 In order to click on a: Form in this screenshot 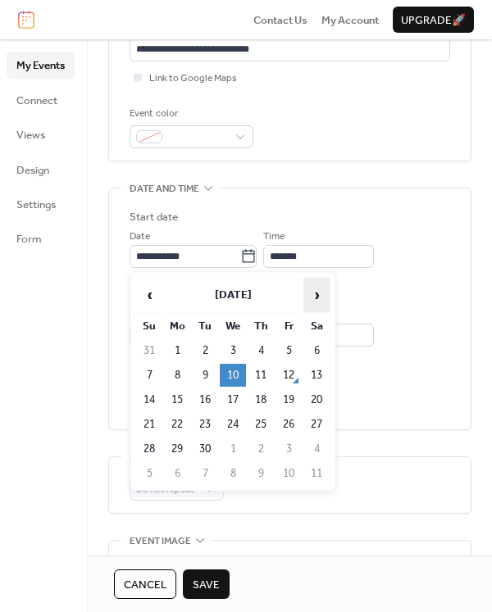, I will do `click(40, 238)`.